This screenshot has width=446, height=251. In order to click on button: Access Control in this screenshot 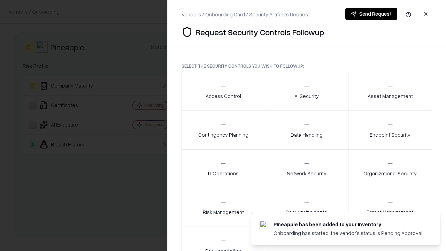, I will do `click(224, 91)`.